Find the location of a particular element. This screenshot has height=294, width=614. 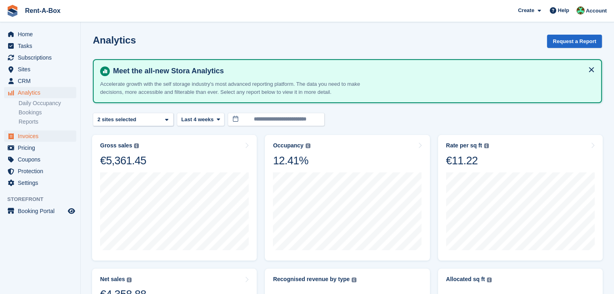

a: Daily Occupancy is located at coordinates (47, 103).